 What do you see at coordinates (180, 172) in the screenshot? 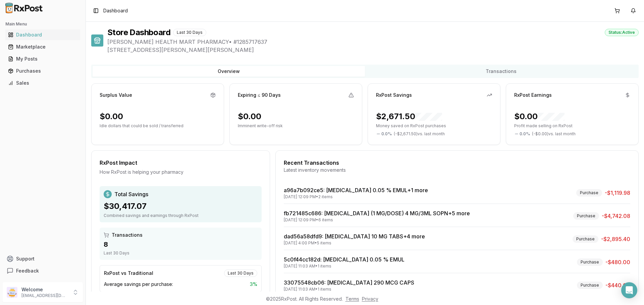
I see `div: How RxPost is helping your pharmacy` at bounding box center [180, 172].